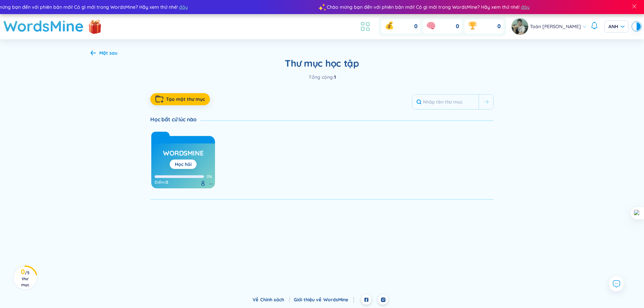 The width and height of the screenshot is (644, 308). I want to click on input: Nhập tên thư mục, so click(445, 102).